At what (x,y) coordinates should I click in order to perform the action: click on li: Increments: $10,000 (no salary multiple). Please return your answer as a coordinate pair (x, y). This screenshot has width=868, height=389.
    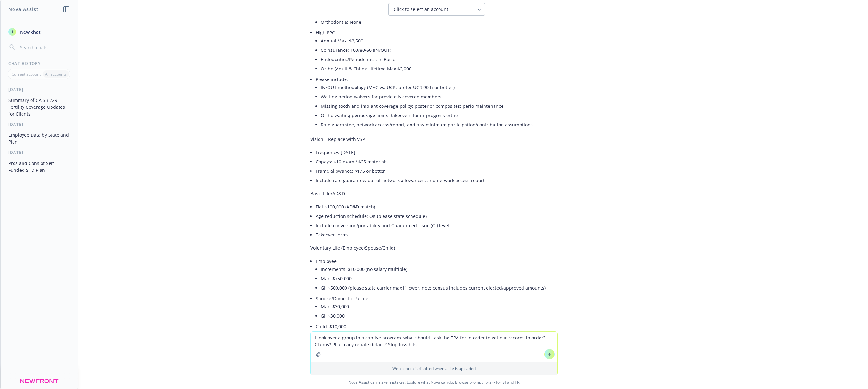
    Looking at the image, I should click on (440, 269).